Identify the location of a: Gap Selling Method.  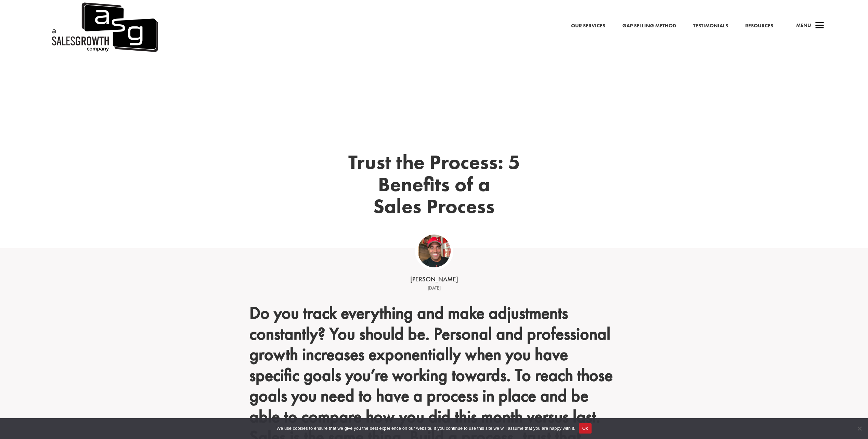
(649, 26).